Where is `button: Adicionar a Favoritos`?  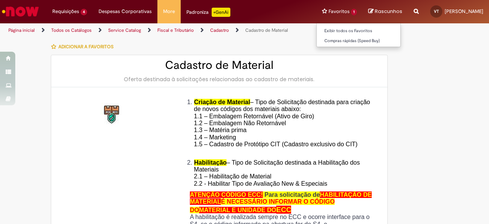 button: Adicionar a Favoritos is located at coordinates (84, 47).